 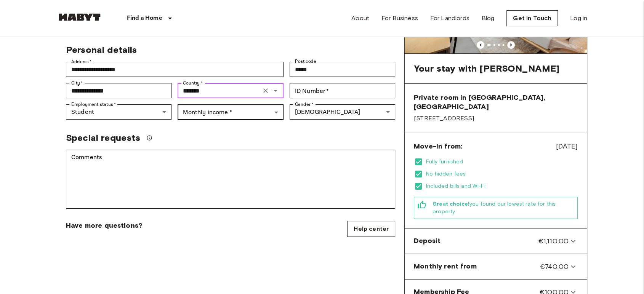 I want to click on button: Clear, so click(x=266, y=91).